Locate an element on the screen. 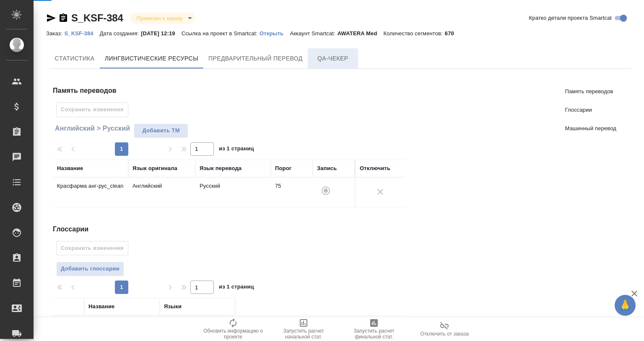  span: QA-чекер is located at coordinates (333, 59).